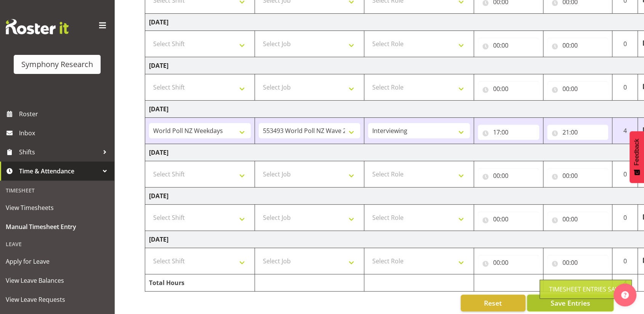  What do you see at coordinates (57, 208) in the screenshot?
I see `a: View Timesheets` at bounding box center [57, 208].